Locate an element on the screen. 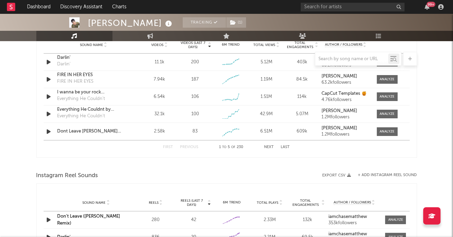 The width and height of the screenshot is (453, 237). button: Previous is located at coordinates (189, 147).